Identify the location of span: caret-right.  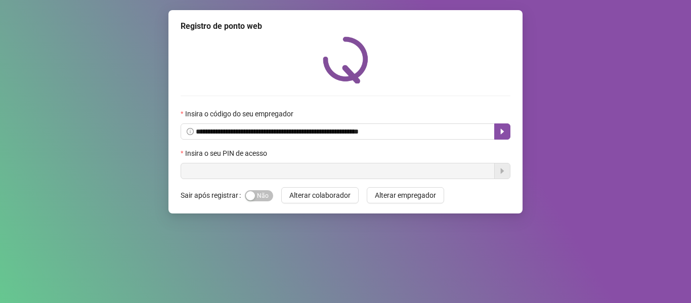
(502, 132).